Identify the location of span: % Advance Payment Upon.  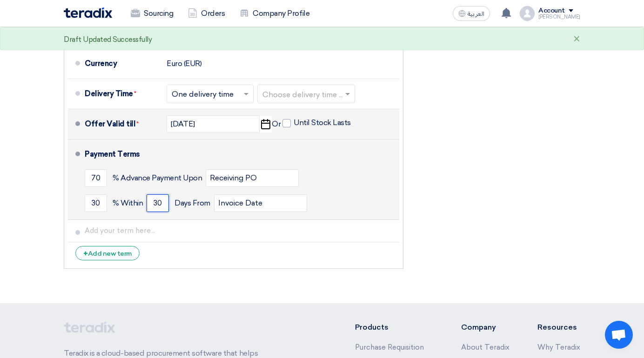
(157, 178).